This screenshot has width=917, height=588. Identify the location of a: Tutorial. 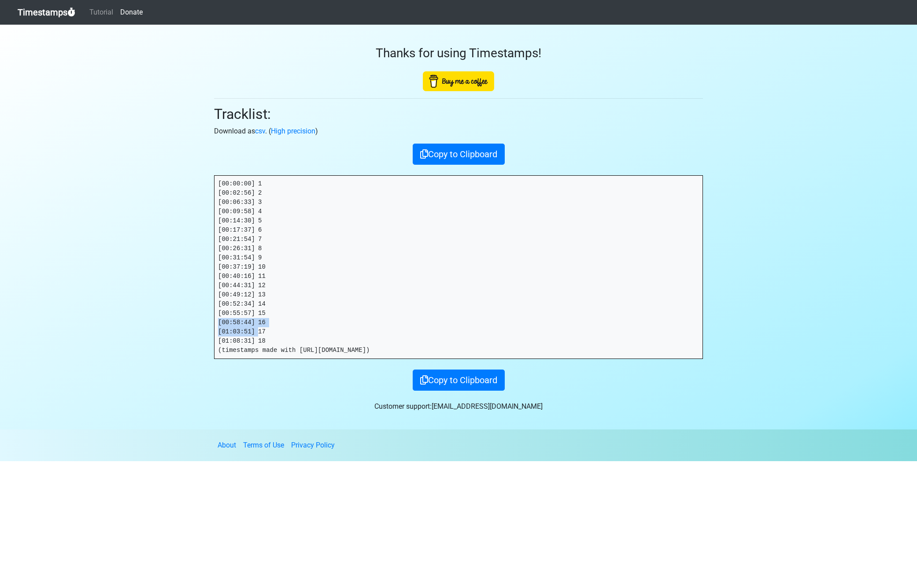
(102, 13).